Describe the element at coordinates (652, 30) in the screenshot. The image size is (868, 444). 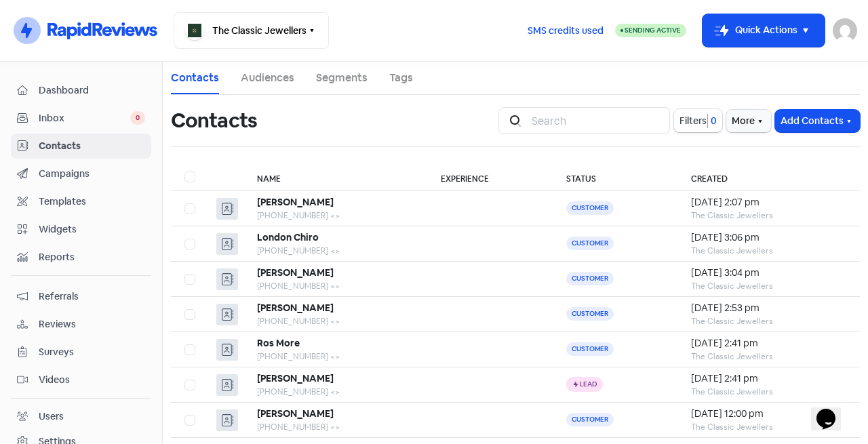
I see `span: Sending Active` at that location.